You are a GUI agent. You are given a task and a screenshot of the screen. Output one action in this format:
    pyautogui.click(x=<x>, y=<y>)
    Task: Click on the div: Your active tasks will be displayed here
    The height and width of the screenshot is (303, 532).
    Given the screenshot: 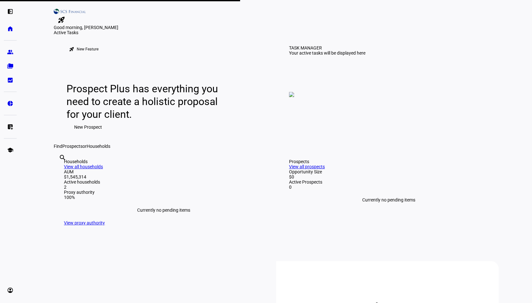 What is the action you would take?
    pyautogui.click(x=327, y=53)
    